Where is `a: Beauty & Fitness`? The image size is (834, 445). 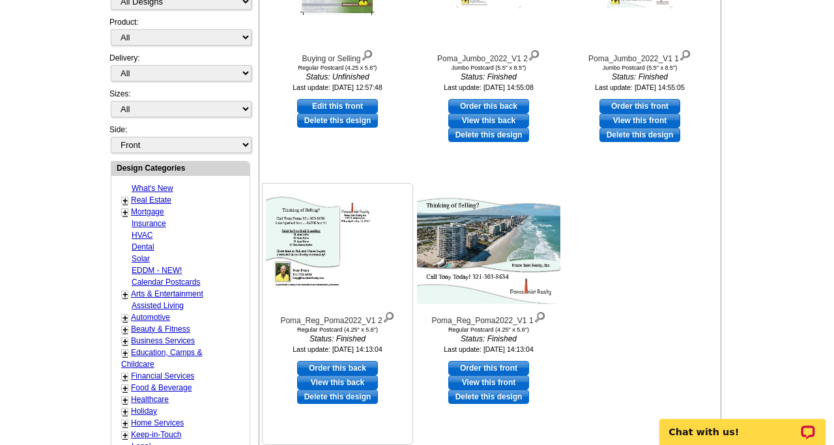
a: Beauty & Fitness is located at coordinates (160, 329).